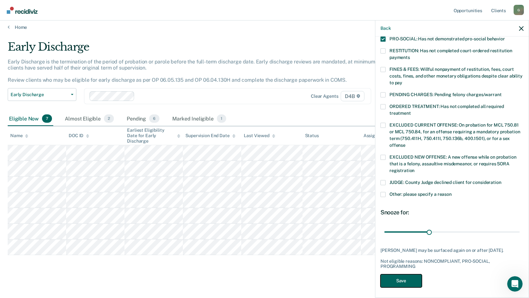  What do you see at coordinates (421, 195) in the screenshot?
I see `span: Other: please specify a reason` at bounding box center [421, 195].